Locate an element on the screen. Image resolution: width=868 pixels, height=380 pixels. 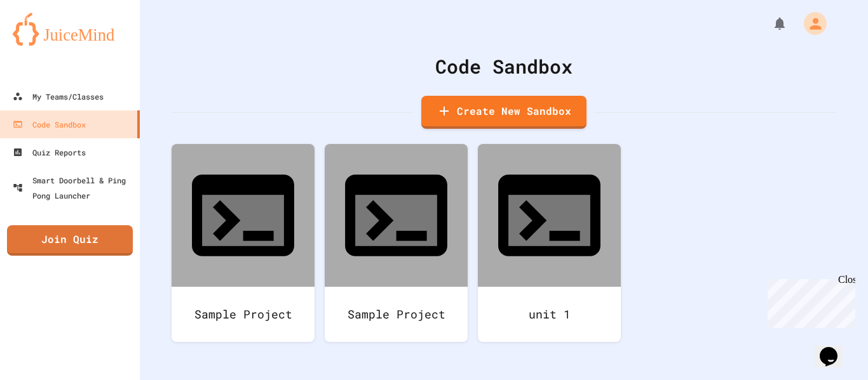
div: My Account is located at coordinates (810, 24).